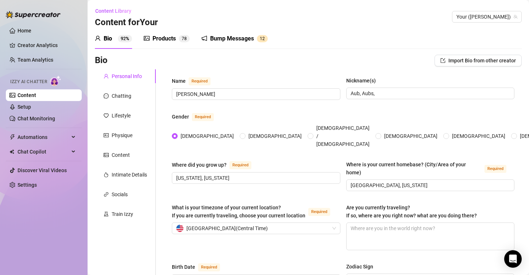 Image resolution: width=529 pixels, height=275 pixels. What do you see at coordinates (443, 61) in the screenshot?
I see `span: import` at bounding box center [443, 61].